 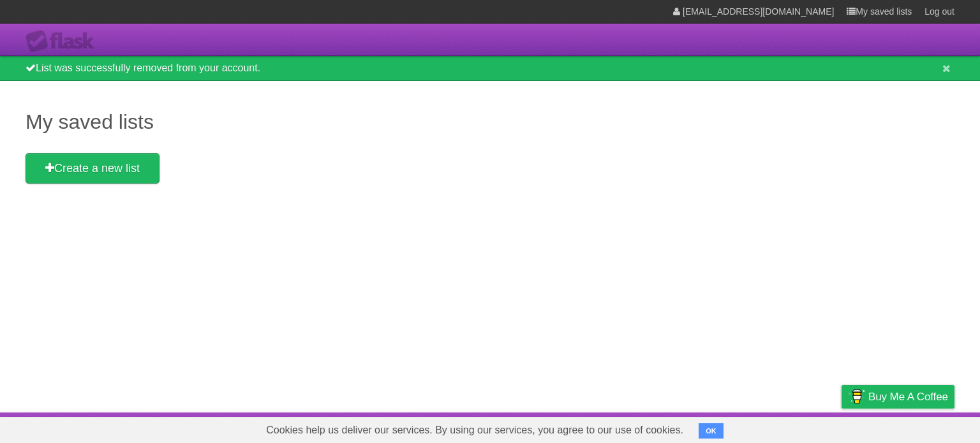 I want to click on span: Cookies help us deliver our services. By using our services, you agree to our use of cookies., so click(x=474, y=431).